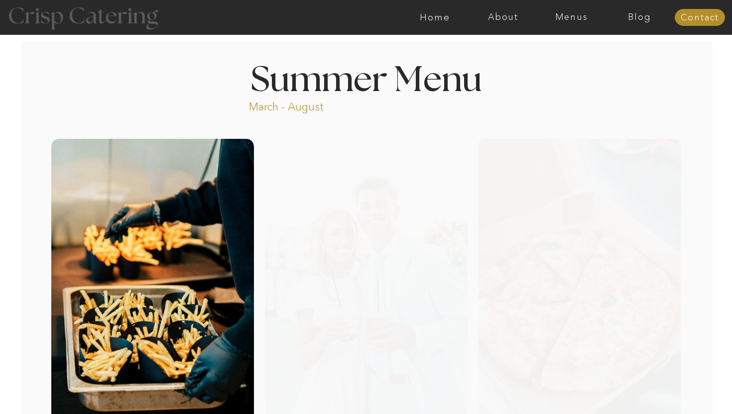 The image size is (732, 414). I want to click on a: About, so click(503, 17).